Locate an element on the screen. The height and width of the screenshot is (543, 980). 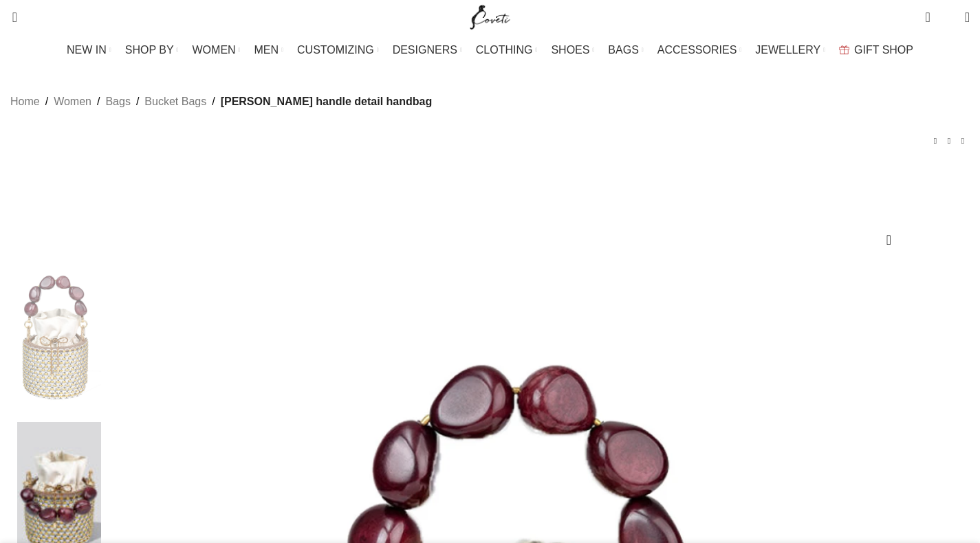
a: Site logo is located at coordinates (489, 16).